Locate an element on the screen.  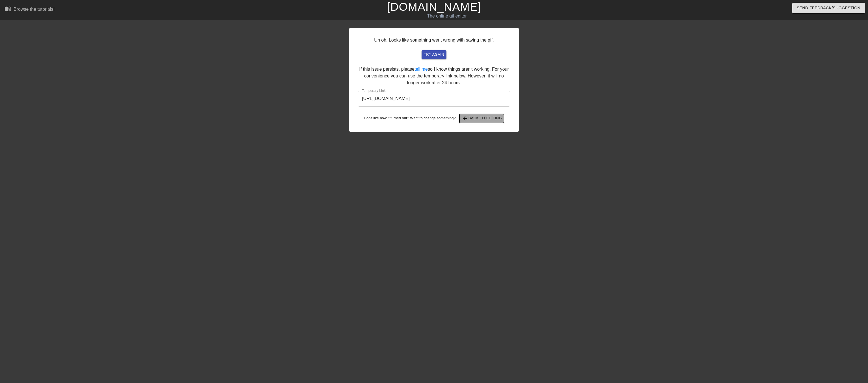
div: The online gif editor is located at coordinates (446, 16).